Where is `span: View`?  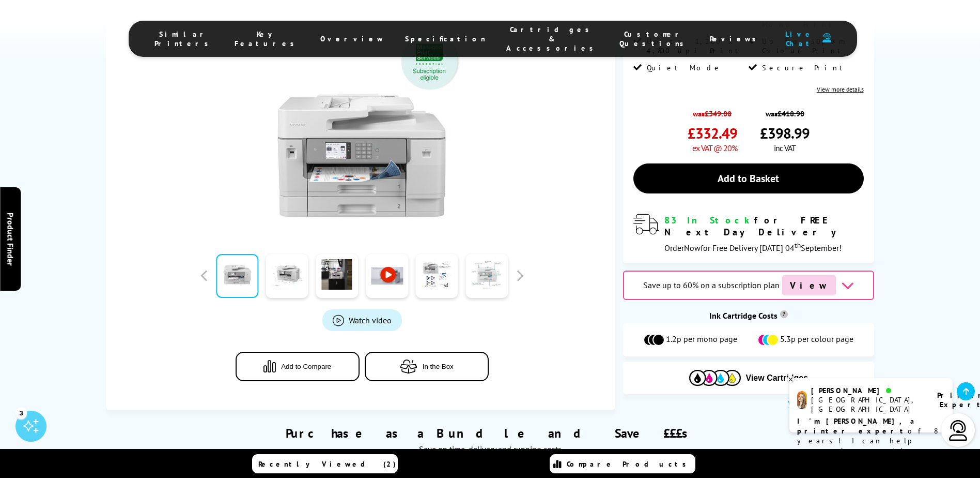
span: View is located at coordinates (809, 285).